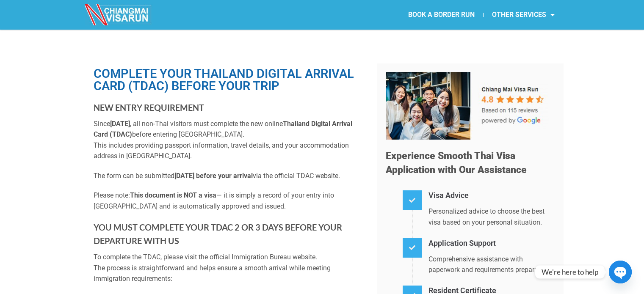  Describe the element at coordinates (492, 217) in the screenshot. I see `p: Personalized advice to choose the best visa based on your personal situation.` at that location.